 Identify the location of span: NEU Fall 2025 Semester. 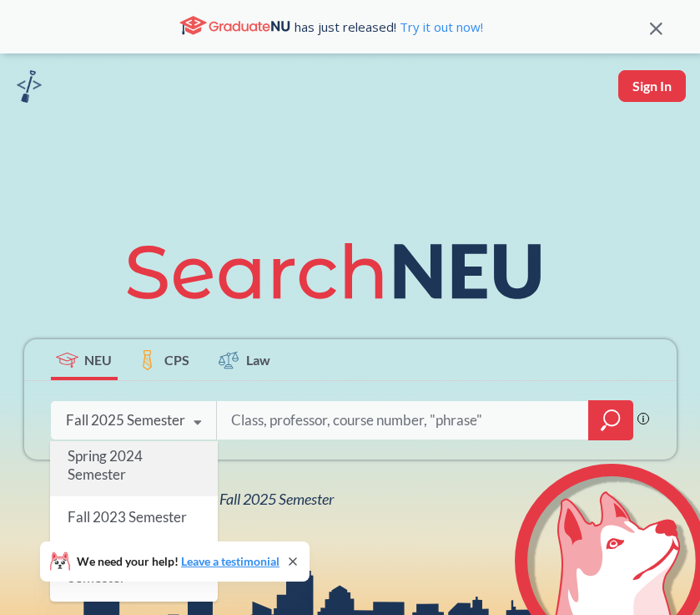
(261, 498).